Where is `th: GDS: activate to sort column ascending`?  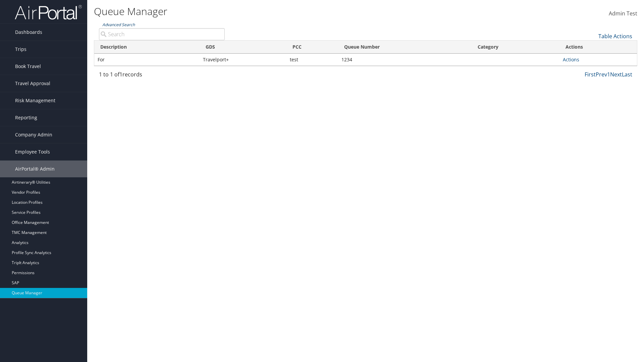
th: GDS: activate to sort column ascending is located at coordinates (243, 47).